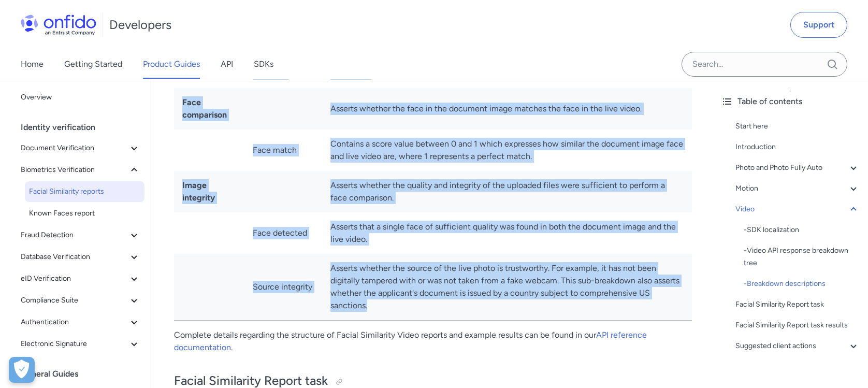 The image size is (868, 388). What do you see at coordinates (84, 214) in the screenshot?
I see `a: Known Faces report` at bounding box center [84, 214].